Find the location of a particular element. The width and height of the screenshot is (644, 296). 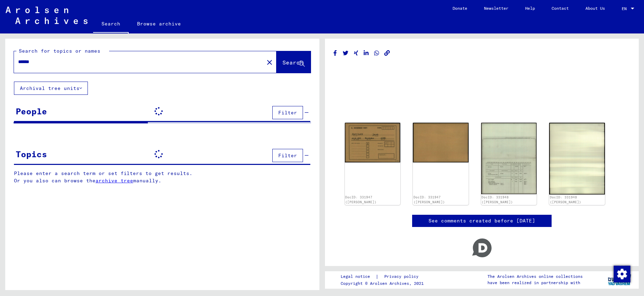

a: Search is located at coordinates (111, 25).